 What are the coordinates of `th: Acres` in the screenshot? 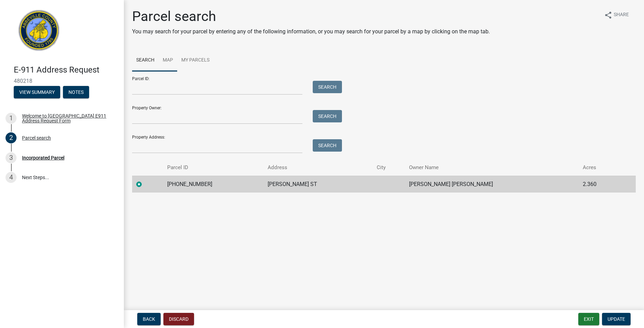 It's located at (599, 168).